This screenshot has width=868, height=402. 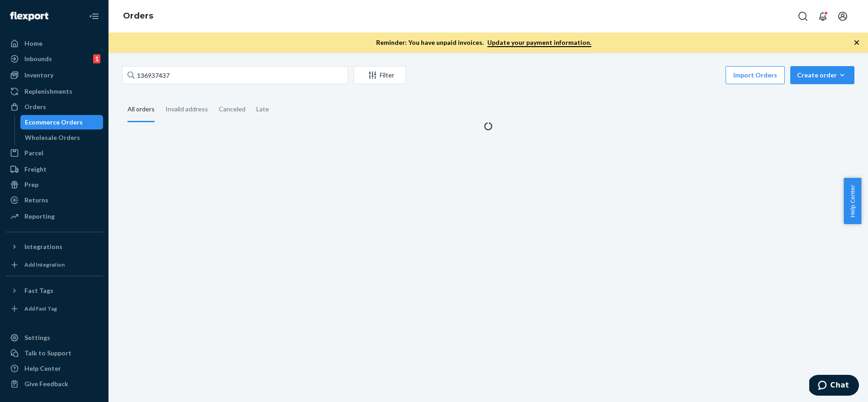 I want to click on a: Parcel, so click(x=54, y=153).